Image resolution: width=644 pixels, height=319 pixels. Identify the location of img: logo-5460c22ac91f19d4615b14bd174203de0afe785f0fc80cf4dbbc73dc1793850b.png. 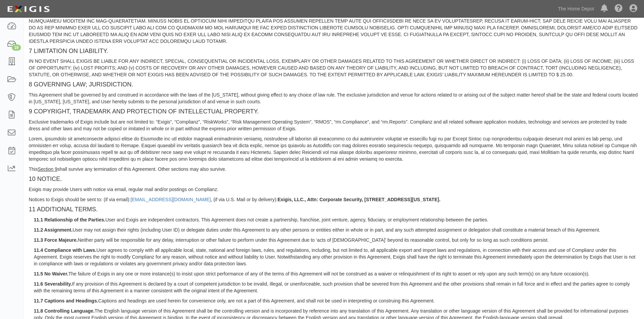
(29, 9).